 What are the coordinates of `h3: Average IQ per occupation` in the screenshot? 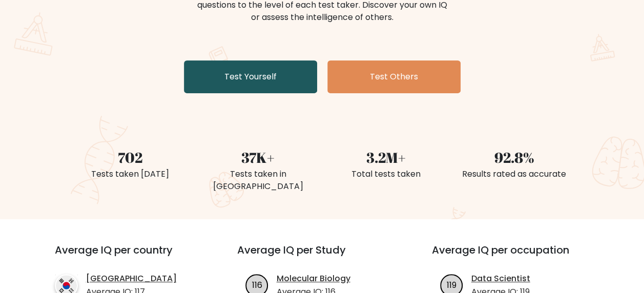 It's located at (517, 256).